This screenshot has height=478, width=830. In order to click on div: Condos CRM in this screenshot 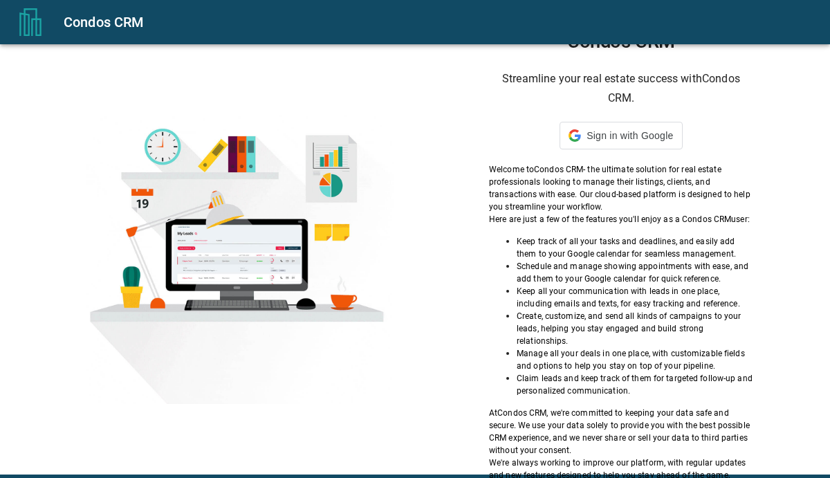, I will do `click(439, 22)`.